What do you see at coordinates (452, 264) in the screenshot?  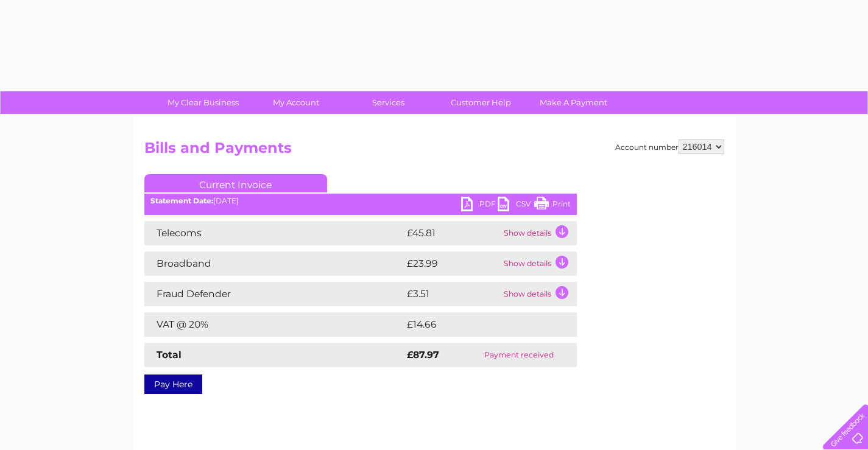 I see `td: £23.99` at bounding box center [452, 264].